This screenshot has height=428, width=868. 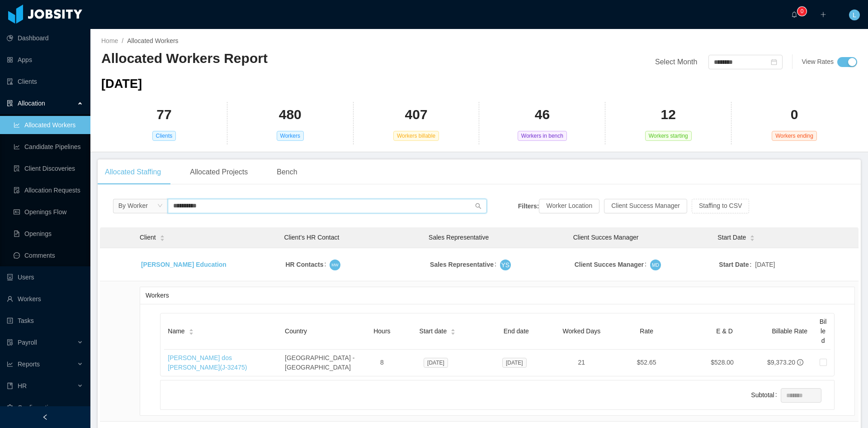 I want to click on a: icon: pie-chartDashboard, so click(x=44, y=38).